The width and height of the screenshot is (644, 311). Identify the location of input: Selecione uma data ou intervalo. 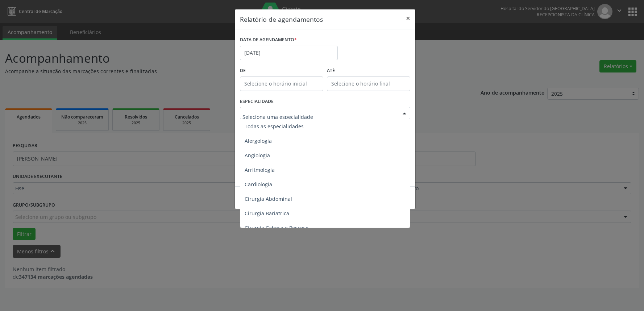
(289, 53).